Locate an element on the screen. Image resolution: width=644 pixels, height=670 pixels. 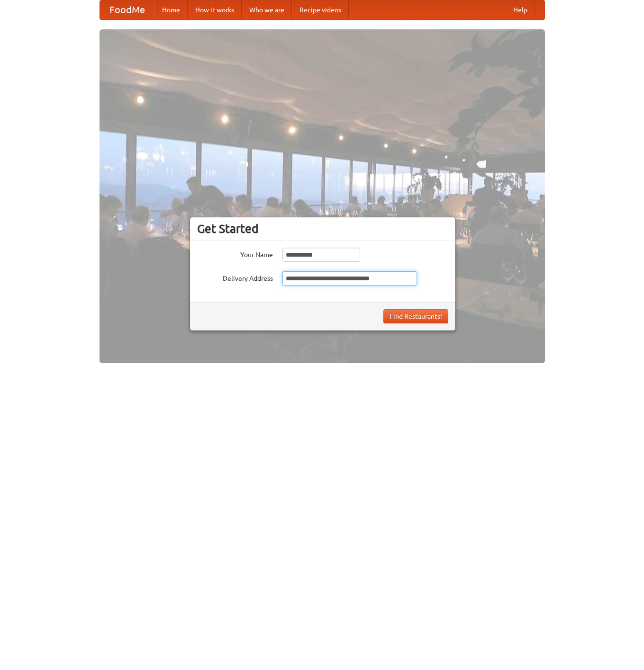
a: How it works is located at coordinates (215, 10).